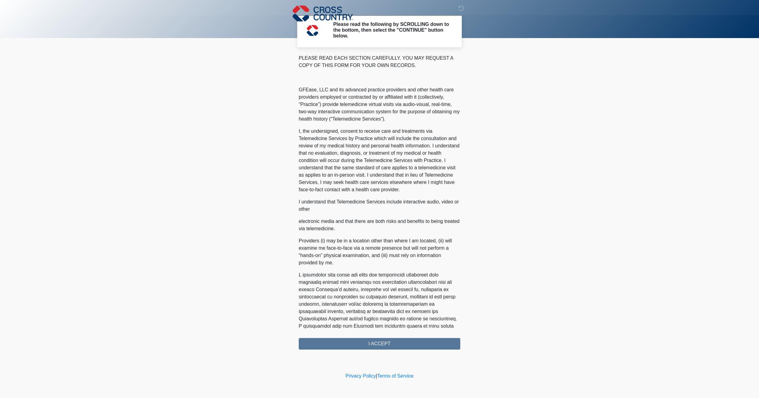  Describe the element at coordinates (379, 225) in the screenshot. I see `p: electronic media and that there are both risks and benefits to being treated via telemedicine.` at that location.